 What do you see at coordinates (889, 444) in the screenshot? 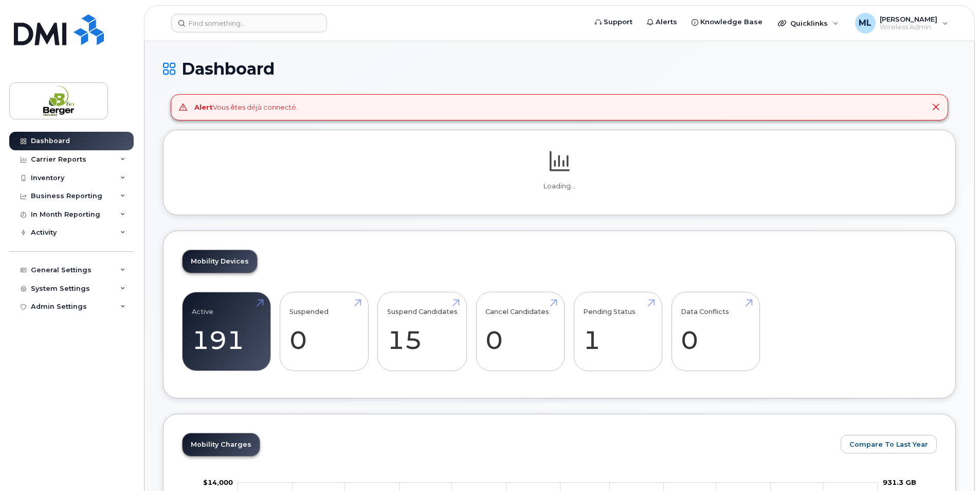
I see `button: Compare To Last Year` at bounding box center [889, 444].